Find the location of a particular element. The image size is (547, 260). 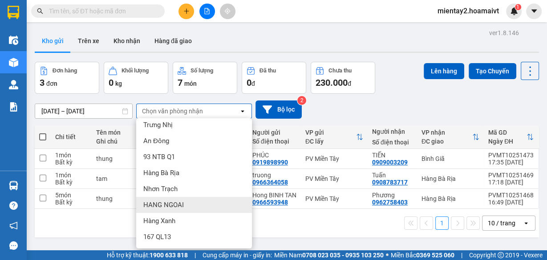

div: Hong BINH TAN is located at coordinates (274, 195).